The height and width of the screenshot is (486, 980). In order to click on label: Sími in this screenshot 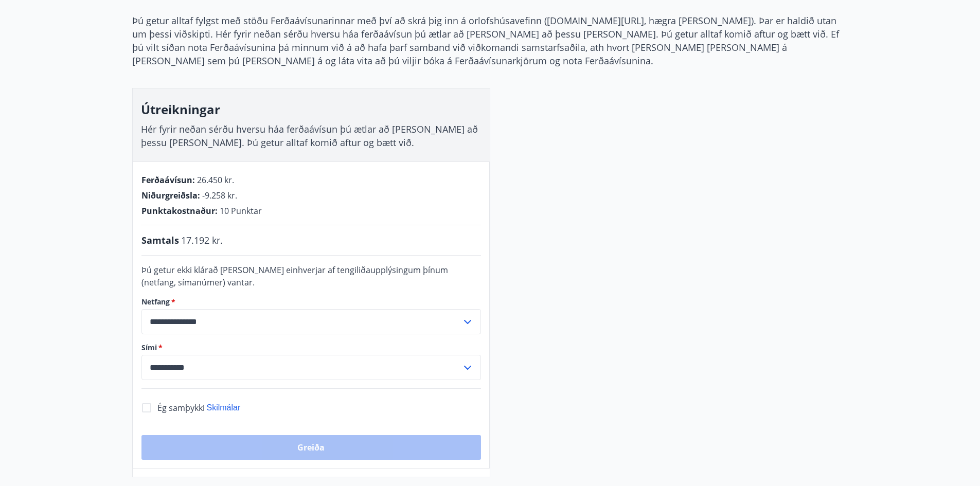, I will do `click(311, 348)`.